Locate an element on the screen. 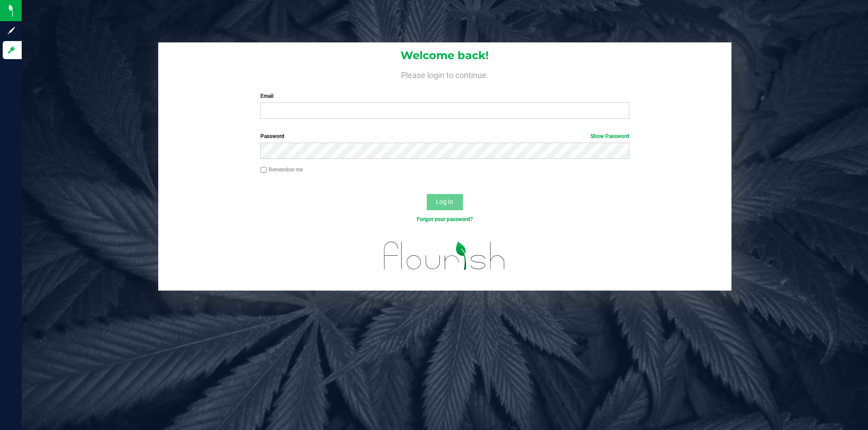  input: Remember me is located at coordinates (263, 170).